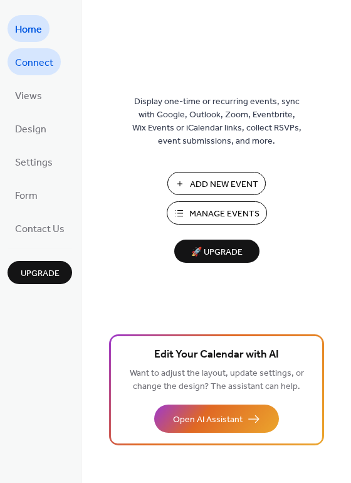 The width and height of the screenshot is (351, 483). Describe the element at coordinates (216, 418) in the screenshot. I see `button: Open AI Assistant` at that location.